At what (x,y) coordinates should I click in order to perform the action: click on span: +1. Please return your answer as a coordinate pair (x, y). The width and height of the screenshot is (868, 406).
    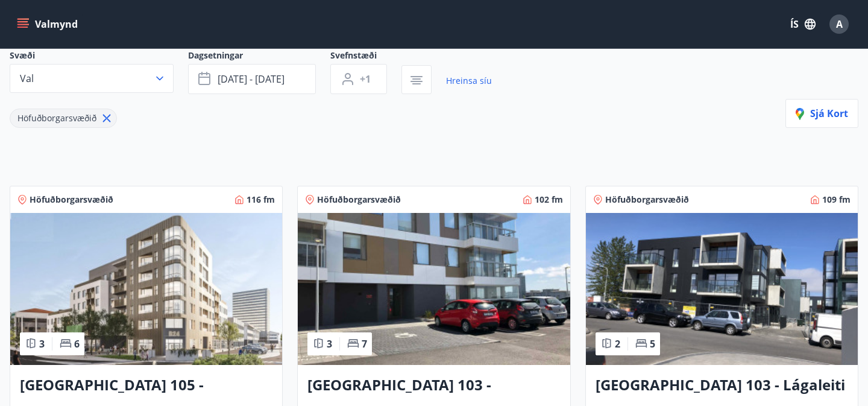
    Looking at the image, I should click on (366, 79).